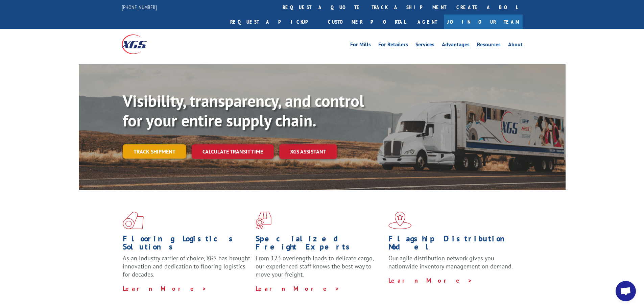  Describe the element at coordinates (455, 46) in the screenshot. I see `a: Advantages` at that location.